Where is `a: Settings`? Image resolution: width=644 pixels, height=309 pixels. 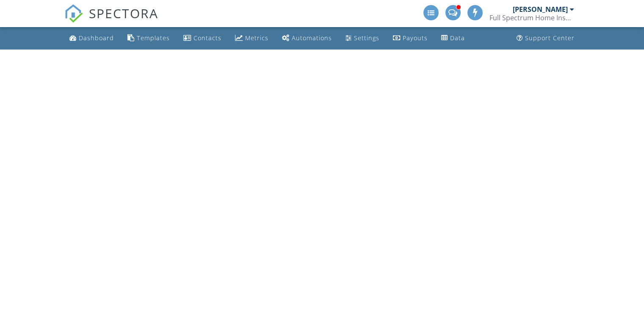
a: Settings is located at coordinates (363, 38).